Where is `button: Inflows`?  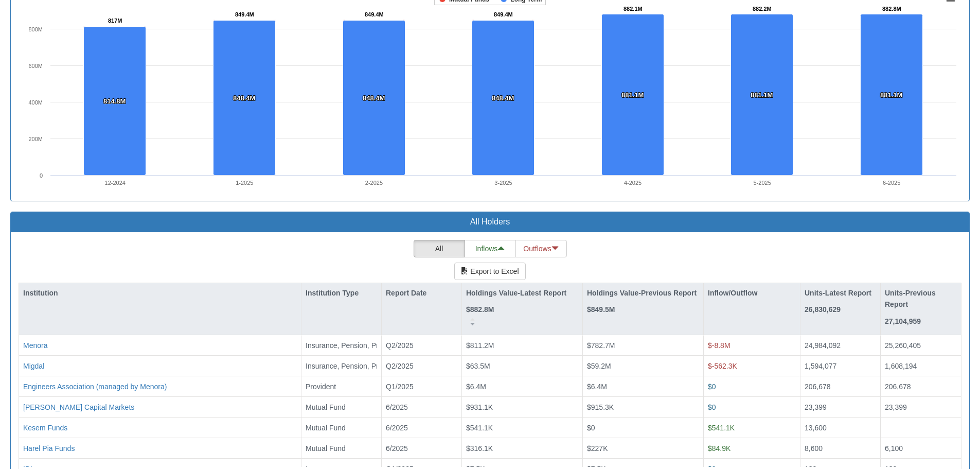
button: Inflows is located at coordinates (490, 248).